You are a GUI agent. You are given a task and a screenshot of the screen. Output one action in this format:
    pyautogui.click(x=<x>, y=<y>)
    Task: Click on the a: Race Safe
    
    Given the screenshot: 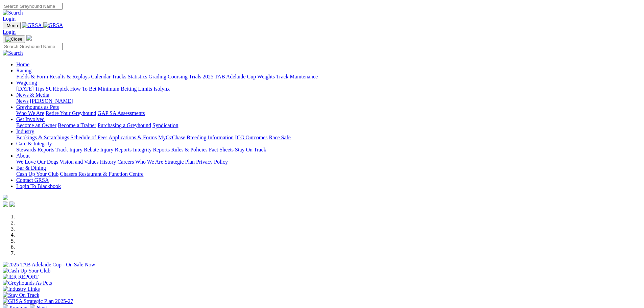 What is the action you would take?
    pyautogui.click(x=279, y=137)
    